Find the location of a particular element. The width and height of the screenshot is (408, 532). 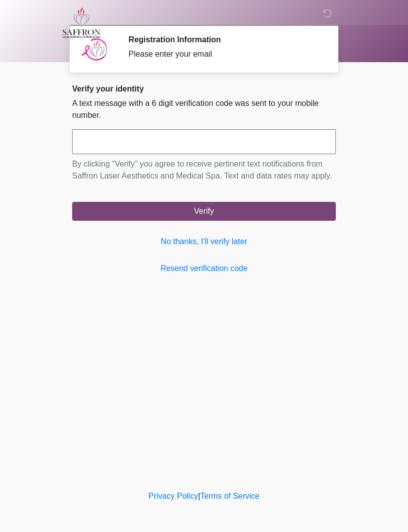

img: Agent Avatar is located at coordinates (95, 50).